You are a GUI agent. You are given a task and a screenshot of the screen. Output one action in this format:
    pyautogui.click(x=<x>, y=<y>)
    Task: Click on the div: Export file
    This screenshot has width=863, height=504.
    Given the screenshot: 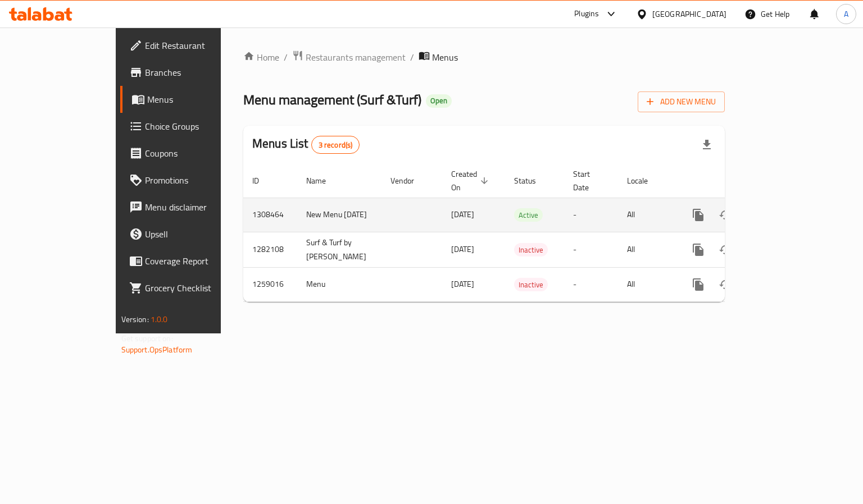 What is the action you would take?
    pyautogui.click(x=707, y=145)
    